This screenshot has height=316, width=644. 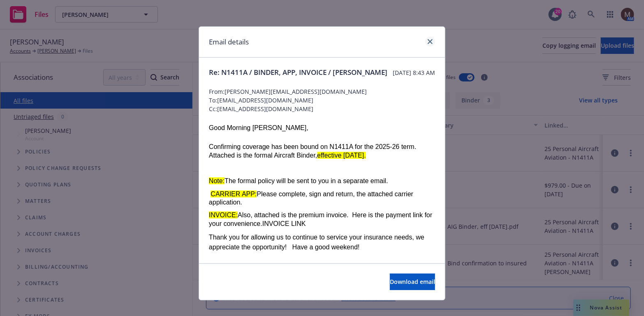 I want to click on div: Also, attached is the premium invoice. Here is the payment link for your convenience., so click(x=322, y=219).